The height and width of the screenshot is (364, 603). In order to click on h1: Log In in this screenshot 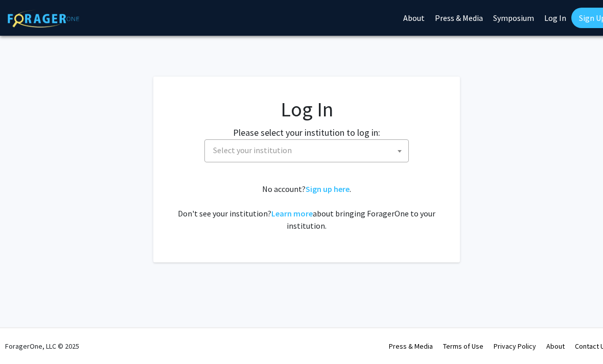, I will do `click(306, 110)`.